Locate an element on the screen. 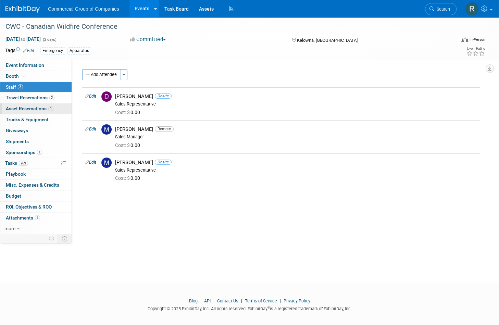 The image size is (499, 325). i: Booth reservation complete is located at coordinates (24, 76).